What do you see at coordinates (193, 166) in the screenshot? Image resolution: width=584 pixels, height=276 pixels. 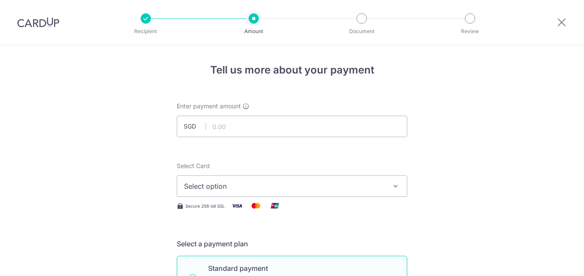 I see `span: translation missing: en.payables.payment_networks.credit_card.summary.labels.select_card` at bounding box center [193, 166].